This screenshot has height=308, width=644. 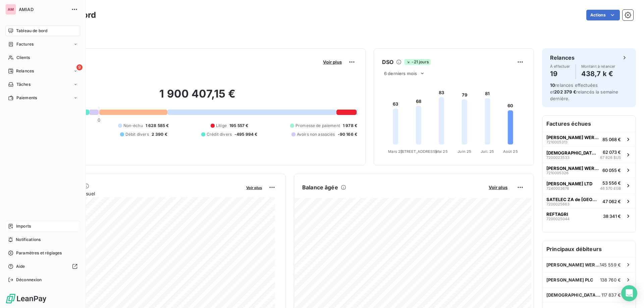 What do you see at coordinates (511, 152) in the screenshot?
I see `tspan: Août 25` at bounding box center [511, 152].